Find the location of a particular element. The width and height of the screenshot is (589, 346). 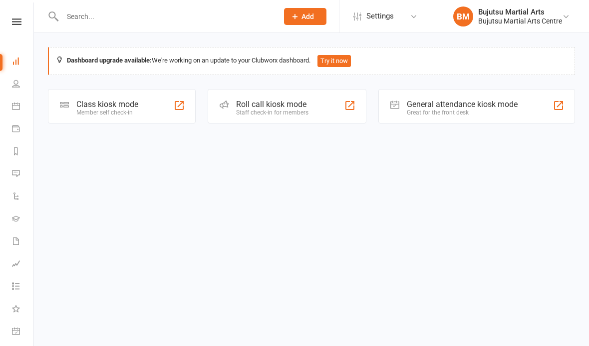

a: Reports is located at coordinates (23, 152).